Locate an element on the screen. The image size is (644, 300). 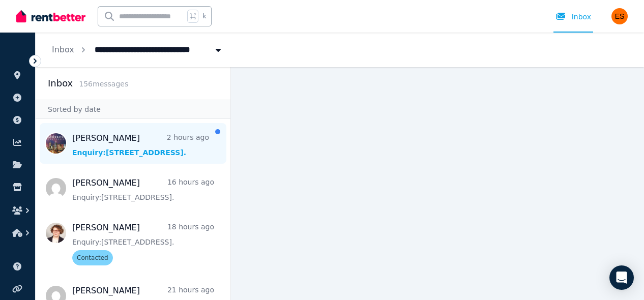
nav: Message list is located at coordinates (133, 210).